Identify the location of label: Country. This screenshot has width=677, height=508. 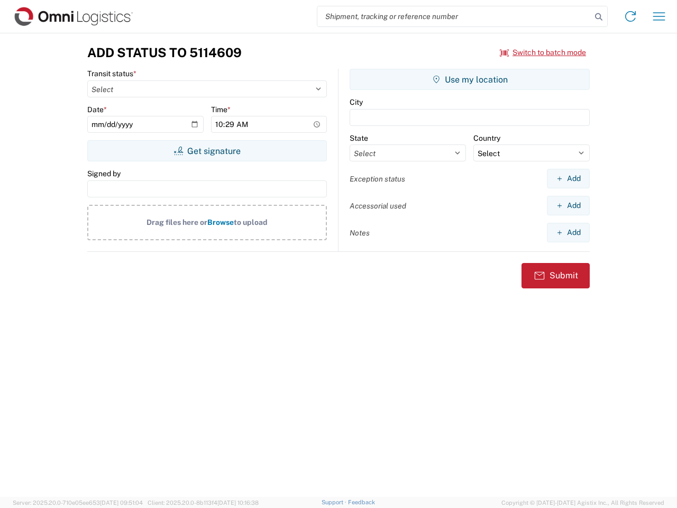
(487, 138).